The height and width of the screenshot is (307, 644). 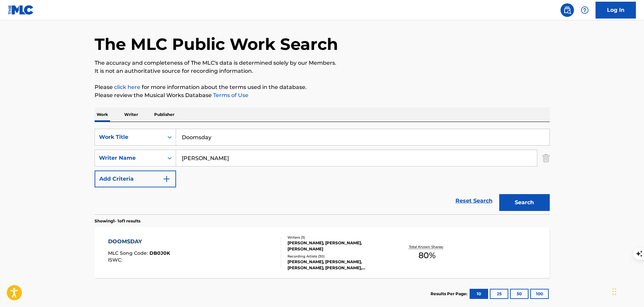 What do you see at coordinates (116, 260) in the screenshot?
I see `span: ISWC :` at bounding box center [116, 260].